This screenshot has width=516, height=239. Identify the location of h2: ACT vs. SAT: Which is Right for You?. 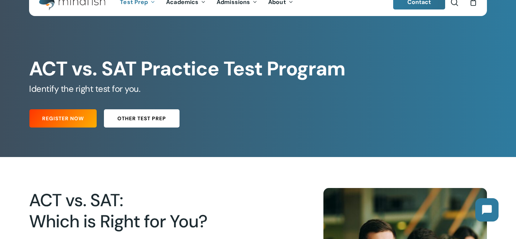
(151, 211).